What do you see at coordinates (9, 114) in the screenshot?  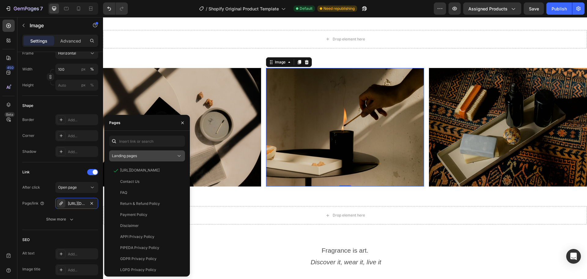 I see `div: Beta` at bounding box center [9, 114].